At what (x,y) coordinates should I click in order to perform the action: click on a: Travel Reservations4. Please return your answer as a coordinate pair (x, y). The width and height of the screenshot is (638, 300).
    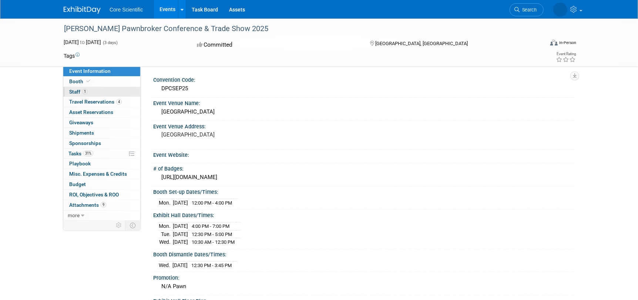
    Looking at the image, I should click on (102, 102).